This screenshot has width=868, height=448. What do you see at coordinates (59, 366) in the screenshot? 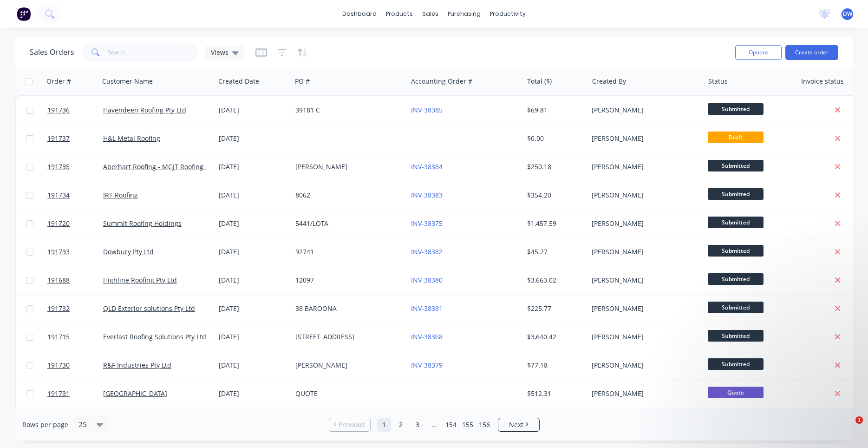
I see `span: 191730` at bounding box center [59, 366].